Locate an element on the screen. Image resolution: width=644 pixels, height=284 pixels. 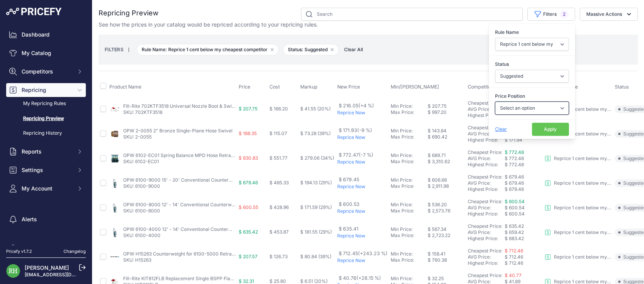
div: $ 567.34 is located at coordinates (446, 229).